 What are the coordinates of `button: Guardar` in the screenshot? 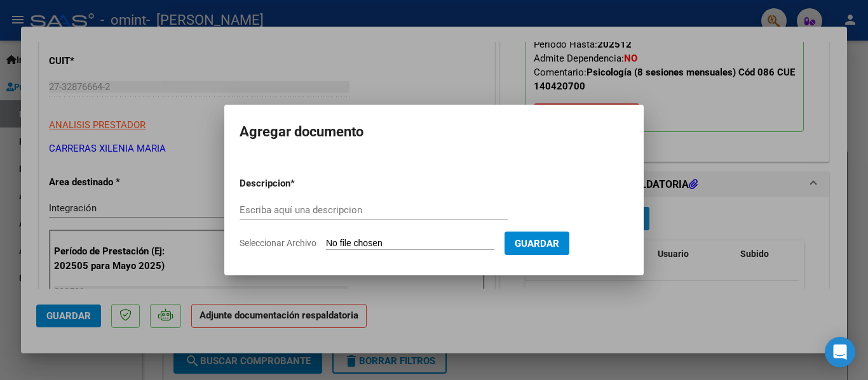 It's located at (537, 243).